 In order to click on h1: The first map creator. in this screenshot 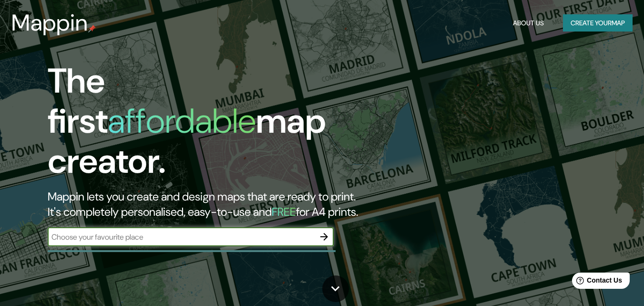, I will do `click(209, 125)`.